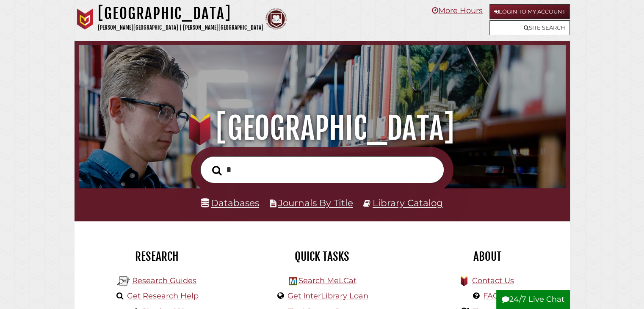 Image resolution: width=644 pixels, height=309 pixels. Describe the element at coordinates (327, 296) in the screenshot. I see `a: Get InterLibrary Loan` at that location.